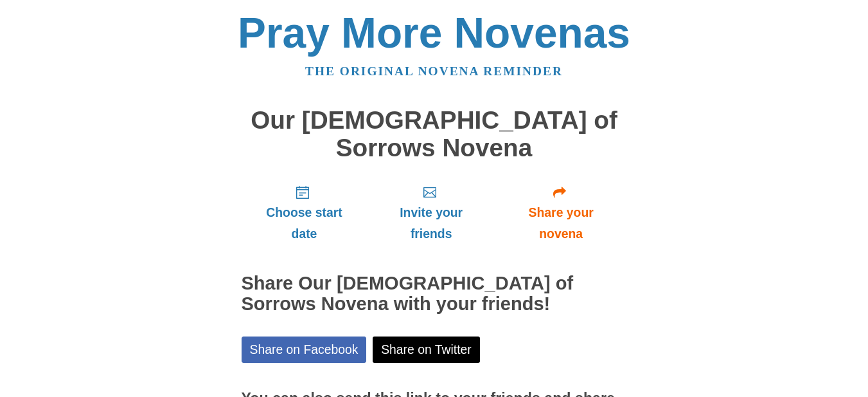 This screenshot has height=397, width=868. What do you see at coordinates (304, 349) in the screenshot?
I see `a: Share on Facebook` at bounding box center [304, 349].